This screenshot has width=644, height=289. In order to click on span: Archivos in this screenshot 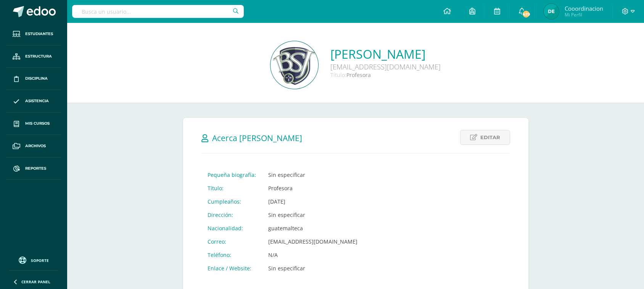, I will do `click(35, 146)`.